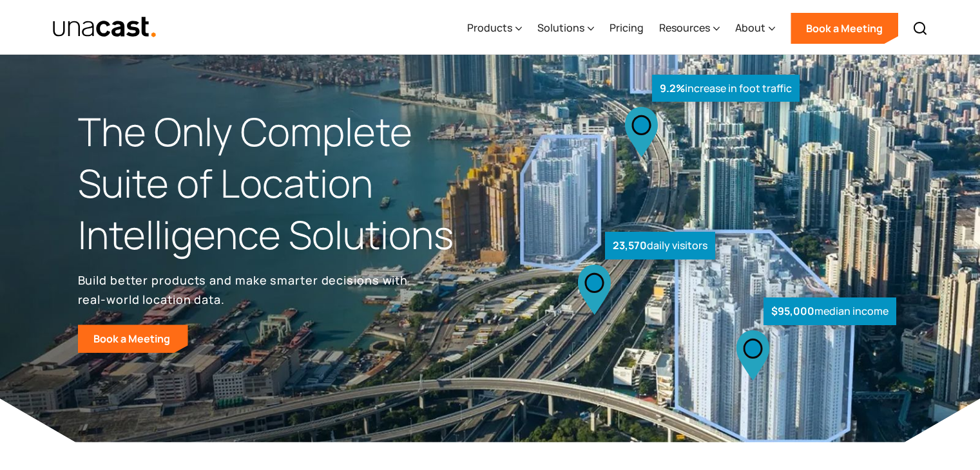 The image size is (980, 470). I want to click on div: daily visitors, so click(660, 245).